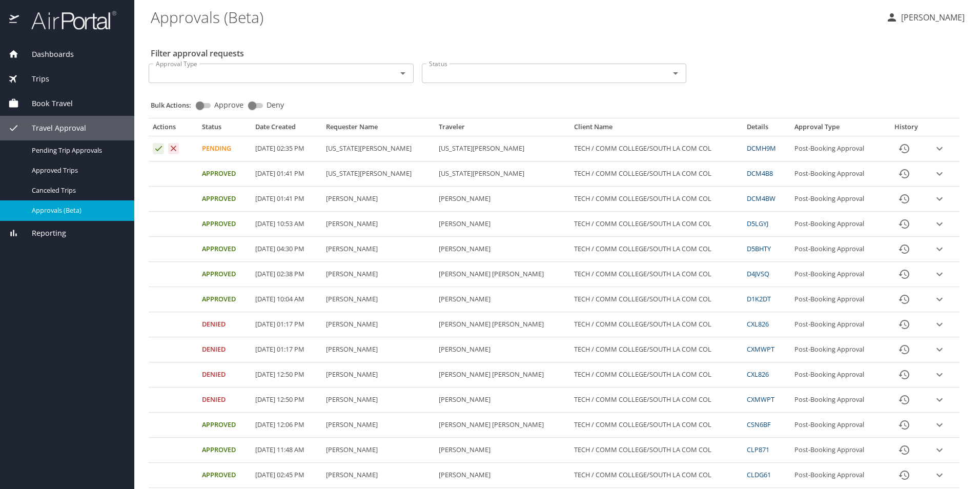 The image size is (980, 489). What do you see at coordinates (378, 129) in the screenshot?
I see `th: Requester Name` at bounding box center [378, 129].